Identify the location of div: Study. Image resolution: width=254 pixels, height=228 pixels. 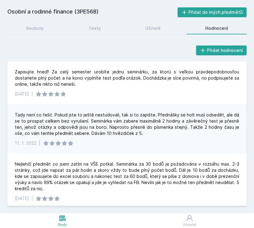
(62, 225).